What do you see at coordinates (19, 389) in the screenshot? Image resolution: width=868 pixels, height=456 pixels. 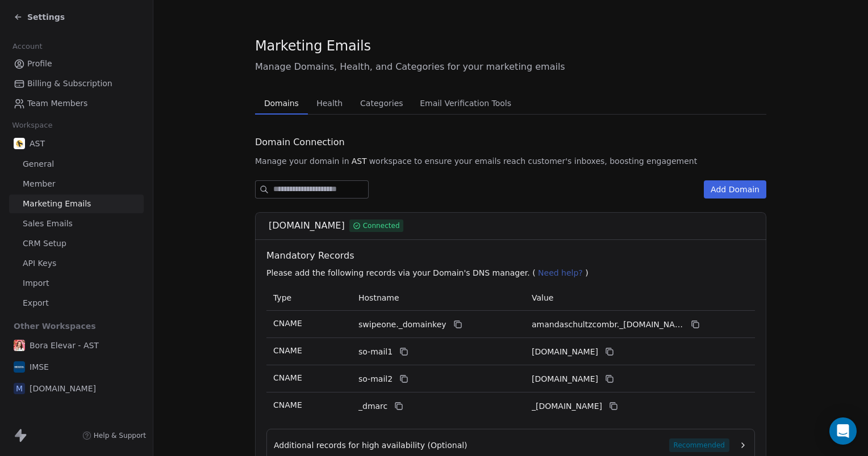 I see `span: m` at bounding box center [19, 389].